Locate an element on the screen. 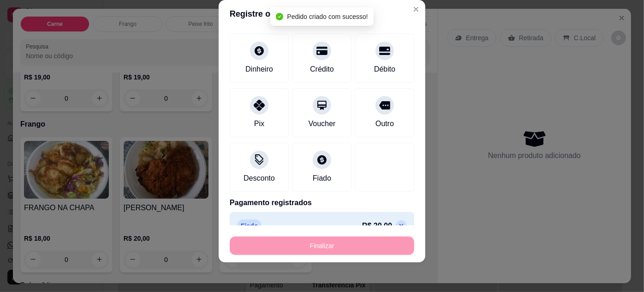 The height and width of the screenshot is (292, 644). div: Desconto is located at coordinates (260, 178).